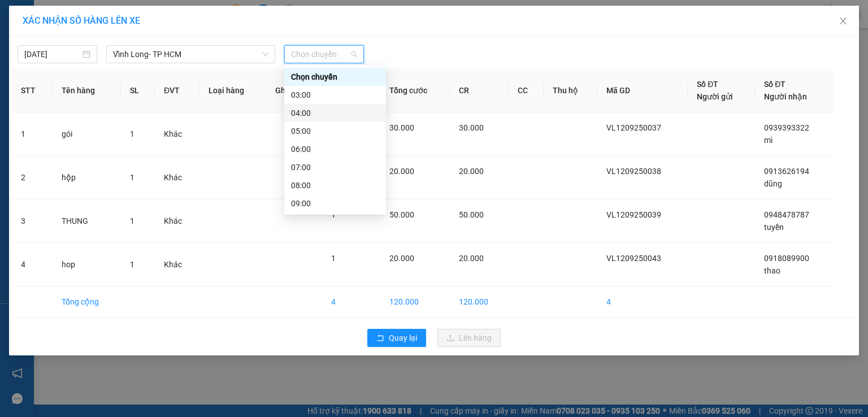  I want to click on td: 2, so click(33, 177).